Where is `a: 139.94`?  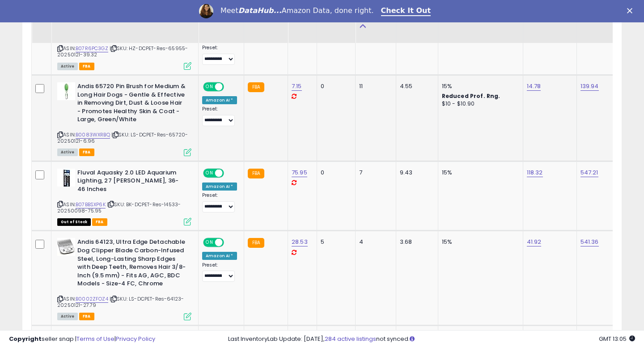 a: 139.94 is located at coordinates (590, 87).